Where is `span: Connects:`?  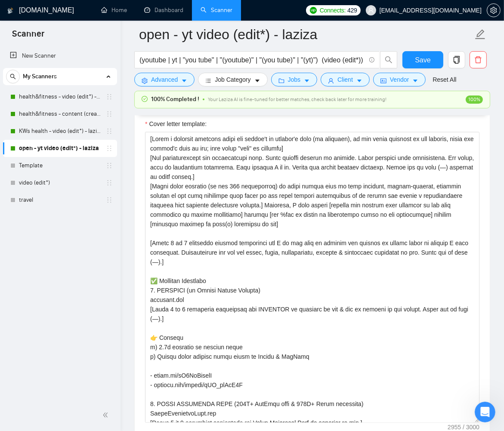 span: Connects: is located at coordinates (333, 10).